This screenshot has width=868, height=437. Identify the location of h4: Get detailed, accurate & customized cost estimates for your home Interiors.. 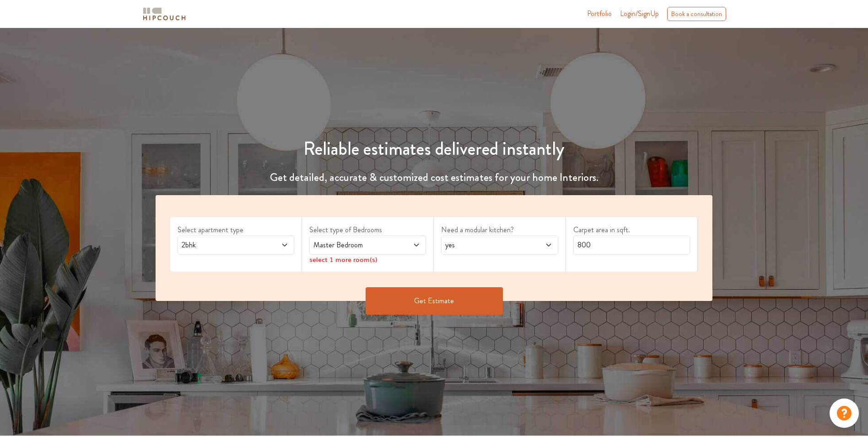
(434, 177).